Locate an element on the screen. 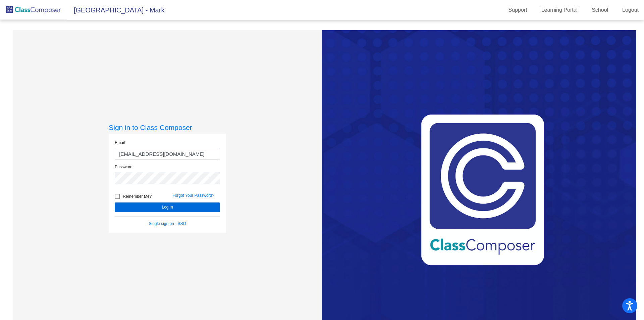 The width and height of the screenshot is (644, 320). a: Forgot Your Password? is located at coordinates (194, 196).